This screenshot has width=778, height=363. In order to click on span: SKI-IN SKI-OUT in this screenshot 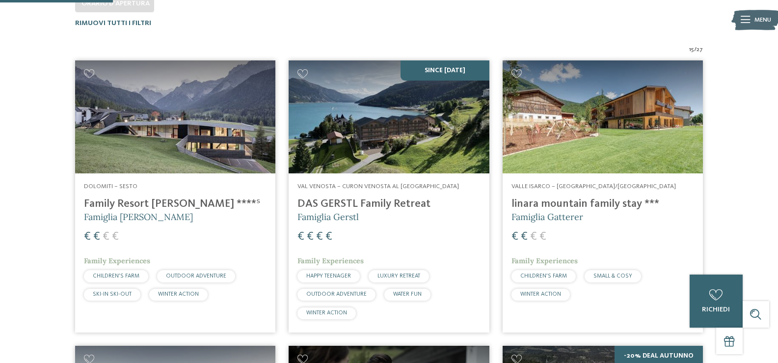, I will do `click(112, 294)`.